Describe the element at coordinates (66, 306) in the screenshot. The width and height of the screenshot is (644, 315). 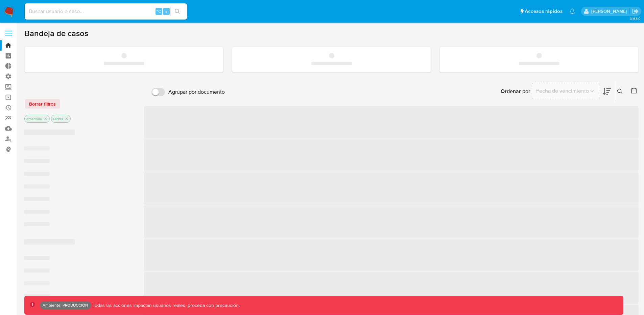
I see `p: Ambiente: PRODUCCIÓN` at that location.